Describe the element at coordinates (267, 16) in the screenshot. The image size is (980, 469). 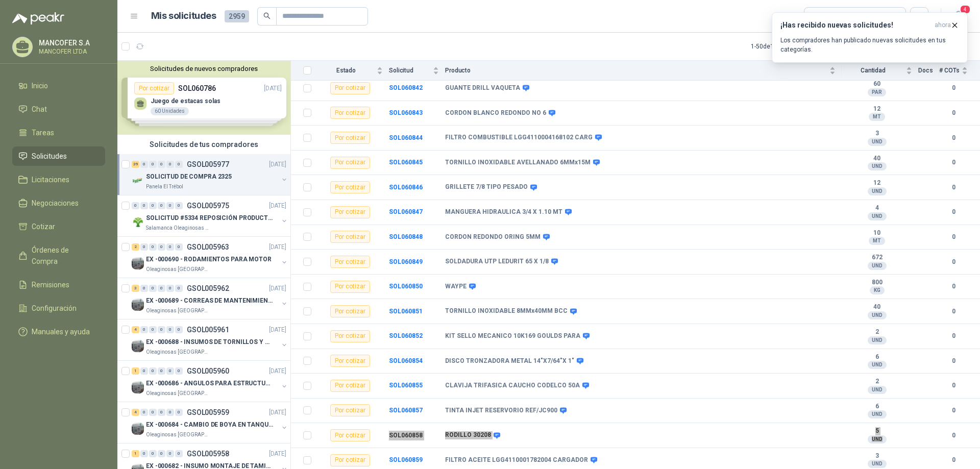
I see `span: search` at that location.